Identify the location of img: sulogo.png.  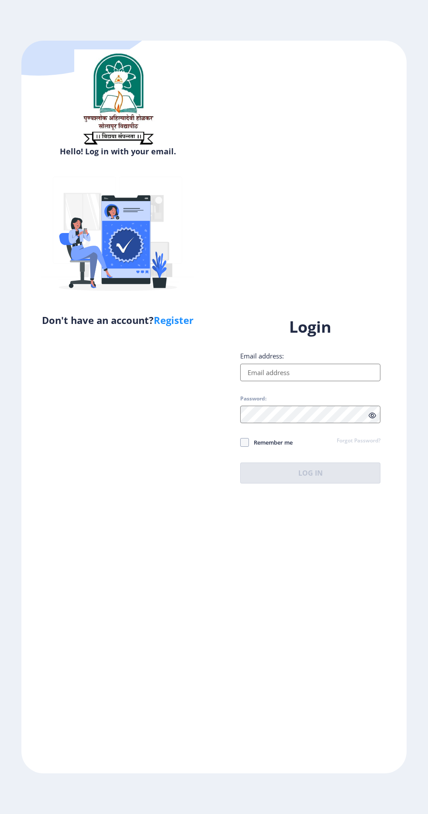
(118, 99).